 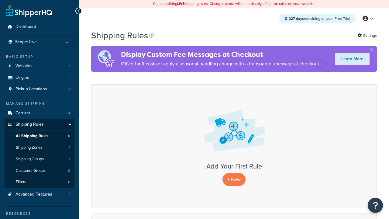 What do you see at coordinates (39, 103) in the screenshot?
I see `div: Manage Shipping` at bounding box center [39, 103].